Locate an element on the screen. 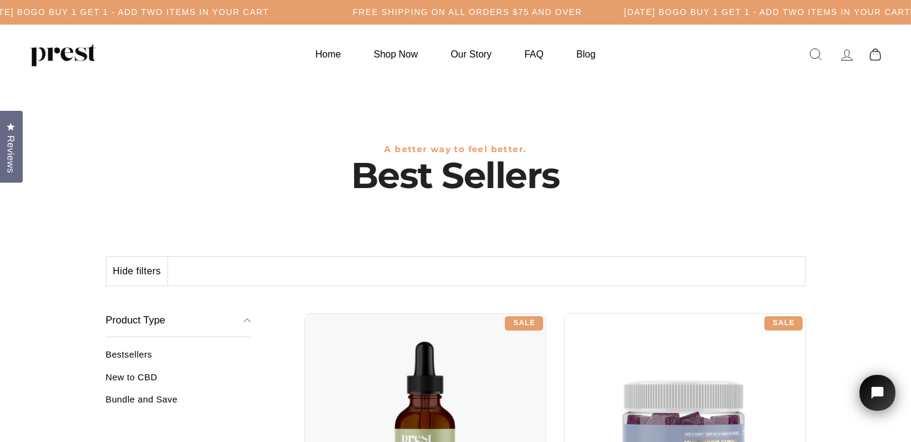 The height and width of the screenshot is (442, 911). a: Blog is located at coordinates (586, 54).